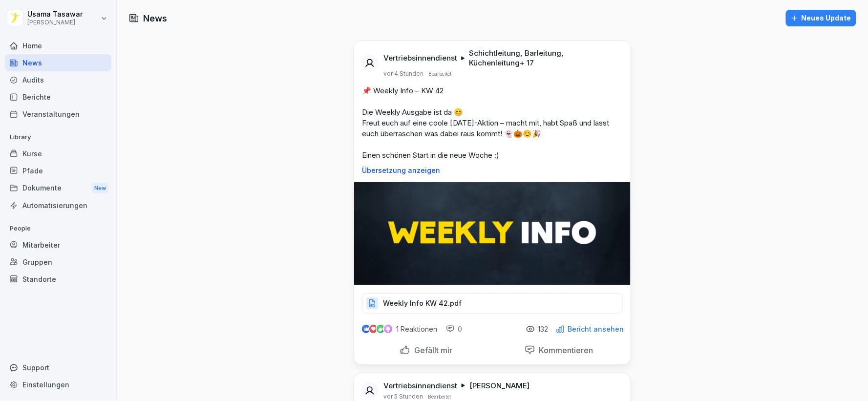  What do you see at coordinates (58, 97) in the screenshot?
I see `div: Berichte` at bounding box center [58, 97].